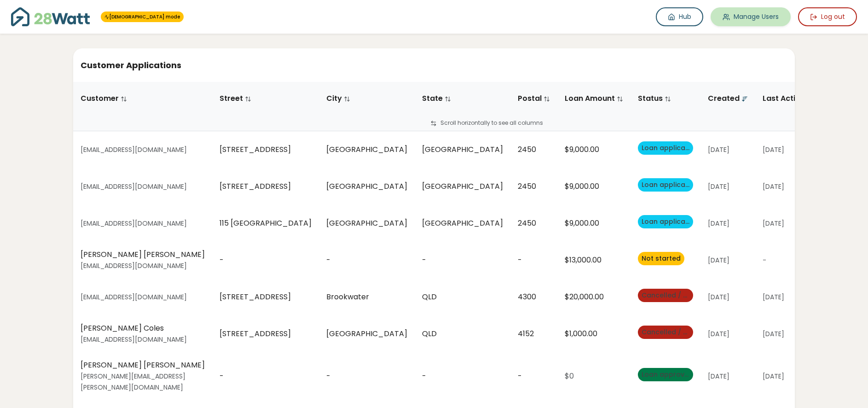  I want to click on div: $13,000.00, so click(594, 260).